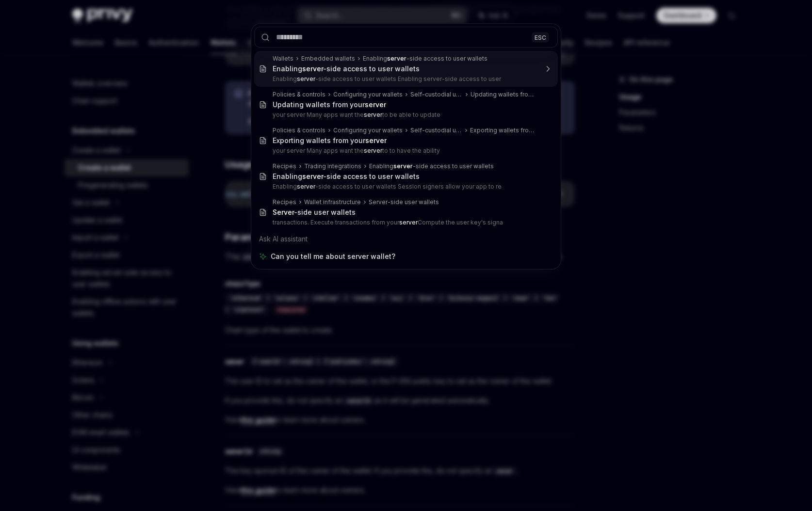 Image resolution: width=812 pixels, height=511 pixels. Describe the element at coordinates (405, 151) in the screenshot. I see `p: your server Many apps want the to to have the ability` at that location.